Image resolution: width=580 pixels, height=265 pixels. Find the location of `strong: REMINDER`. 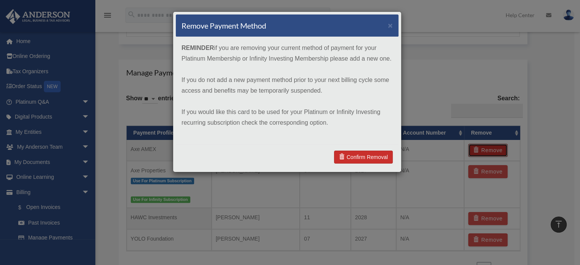

strong: REMINDER is located at coordinates (198, 48).